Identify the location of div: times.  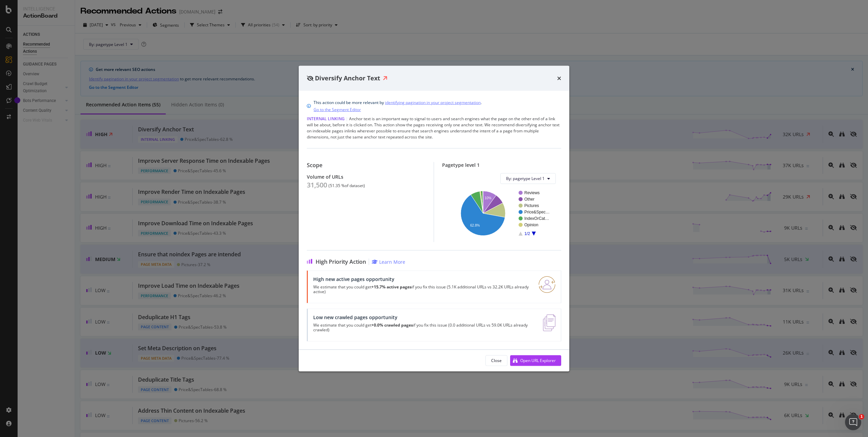
(559, 78).